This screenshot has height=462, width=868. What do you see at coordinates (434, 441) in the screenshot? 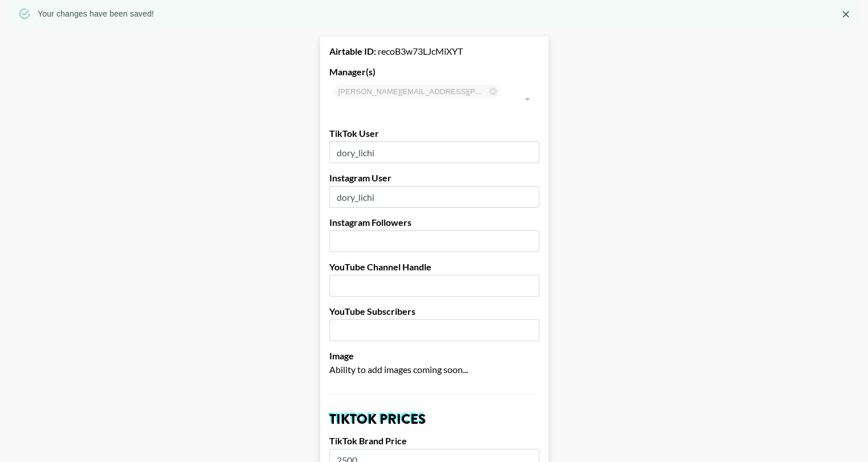
I see `label: TikTok Brand Price` at bounding box center [434, 441].